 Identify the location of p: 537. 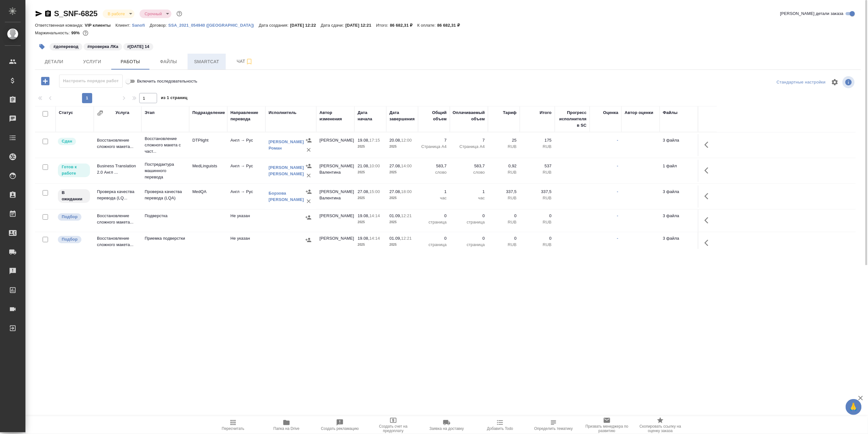
(538, 166).